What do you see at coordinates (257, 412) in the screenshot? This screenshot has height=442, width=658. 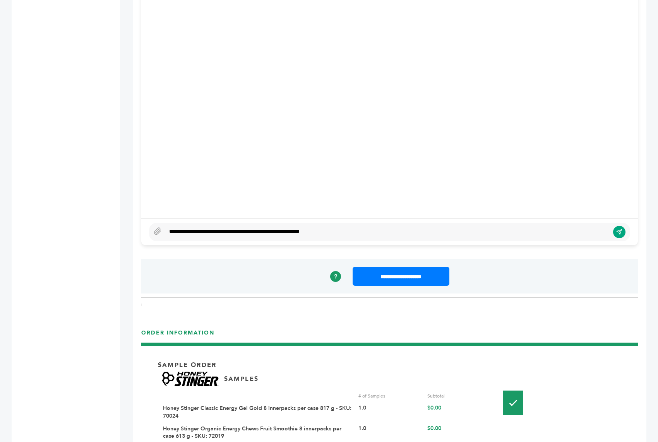 I see `a: Honey Stinger Classic Energy Gel Gold 8 innerpacks per case 817 g - SKU: 70024` at bounding box center [257, 412].